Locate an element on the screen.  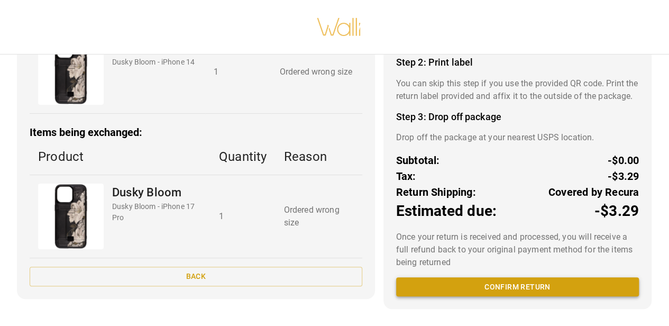
img: walli-inc.myshopify.com is located at coordinates (339, 27).